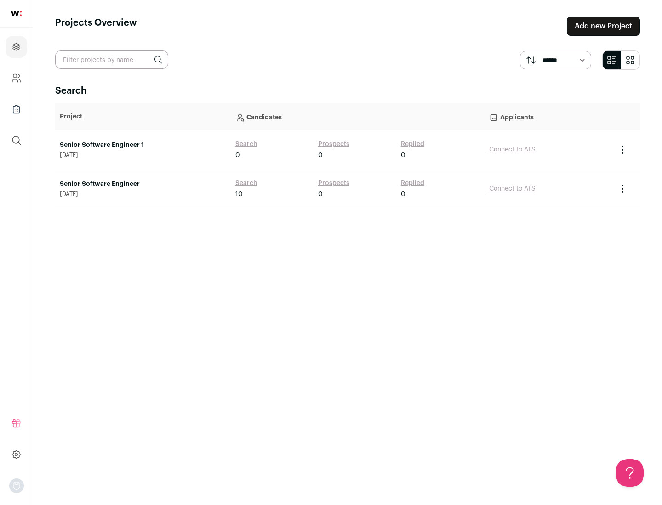  What do you see at coordinates (347, 91) in the screenshot?
I see `h2: Search` at bounding box center [347, 91].